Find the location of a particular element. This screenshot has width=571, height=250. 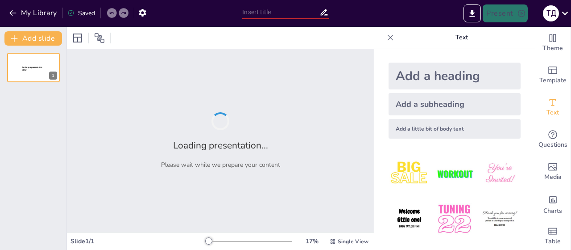

span: Template is located at coordinates (553, 80).